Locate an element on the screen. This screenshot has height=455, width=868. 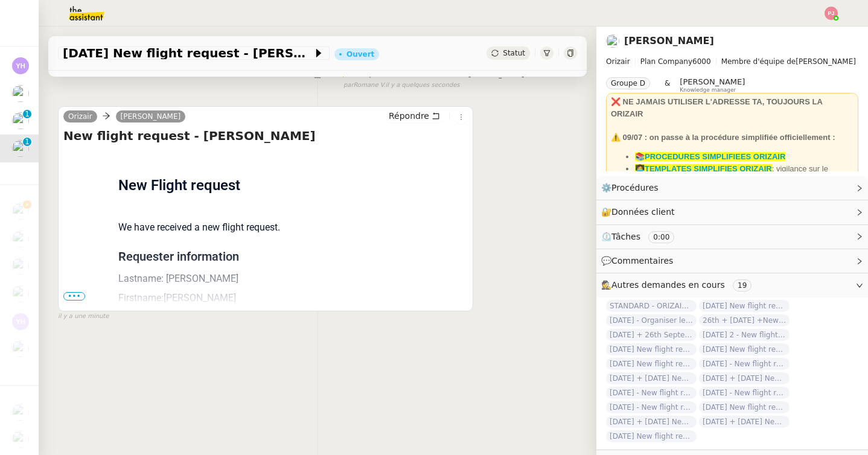
span: Données client is located at coordinates (643, 212).